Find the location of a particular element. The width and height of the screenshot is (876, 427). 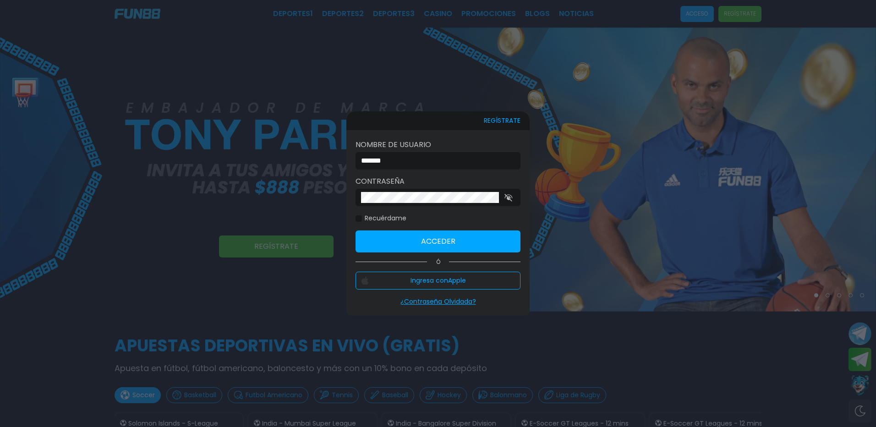

label: Contraseña is located at coordinates (438, 181).